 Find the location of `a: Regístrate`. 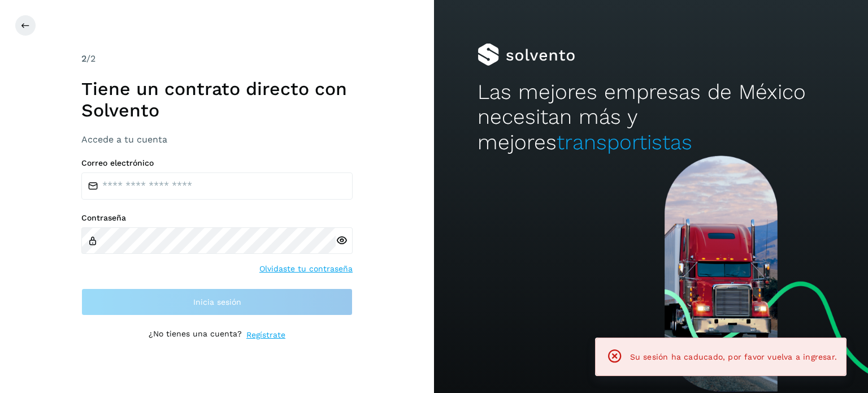

a: Regístrate is located at coordinates (265, 334).